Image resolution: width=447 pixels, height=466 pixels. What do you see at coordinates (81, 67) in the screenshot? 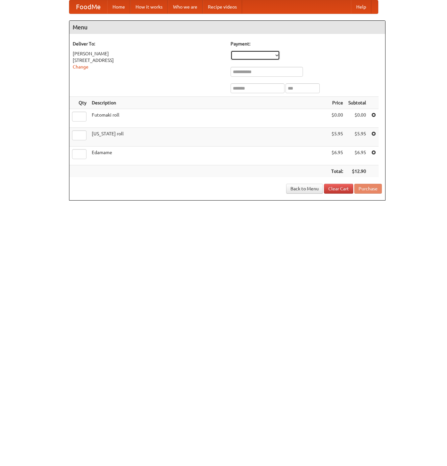
I see `a: Change` at bounding box center [81, 67].